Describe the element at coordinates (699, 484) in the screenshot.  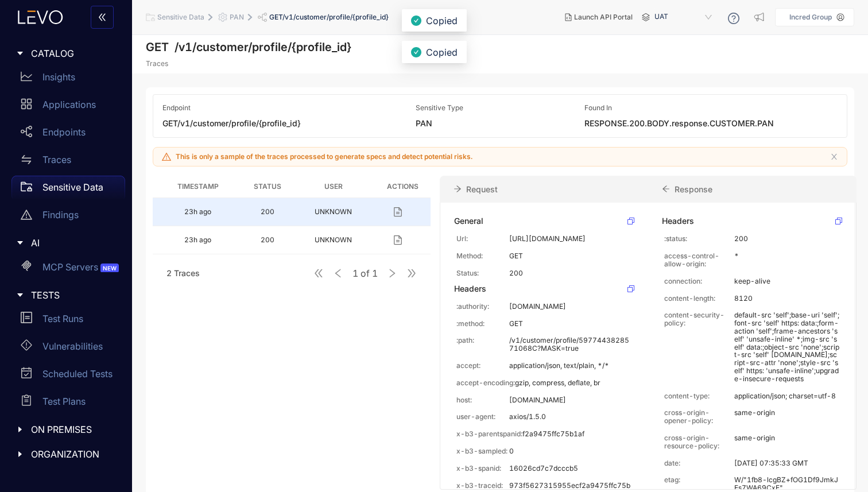
I see `p: etag:` at that location.